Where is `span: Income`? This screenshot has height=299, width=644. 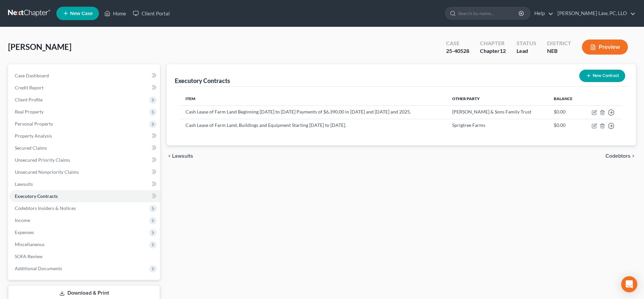
span: Income is located at coordinates (22, 221).